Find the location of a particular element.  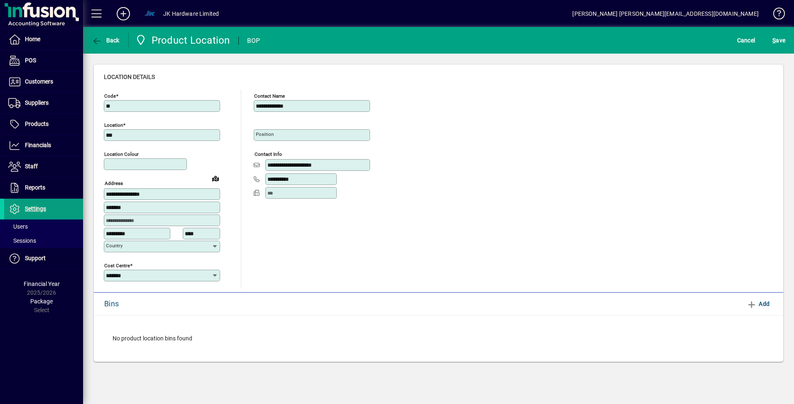

button: Back is located at coordinates (105, 40).